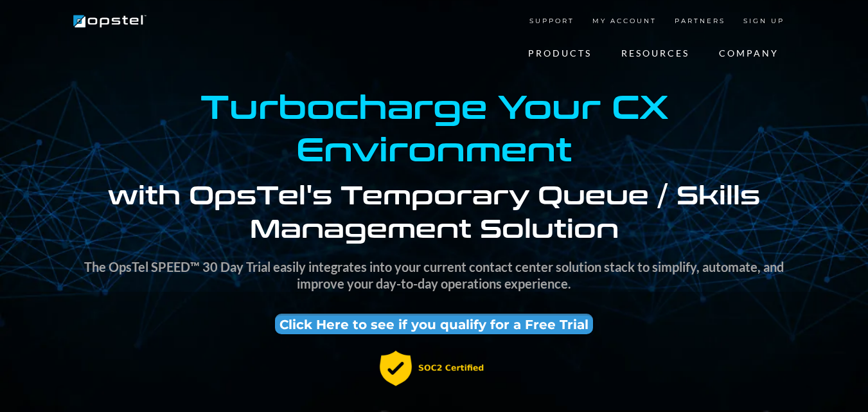 The image size is (868, 412). What do you see at coordinates (655, 54) in the screenshot?
I see `a: RESOURCES` at bounding box center [655, 54].